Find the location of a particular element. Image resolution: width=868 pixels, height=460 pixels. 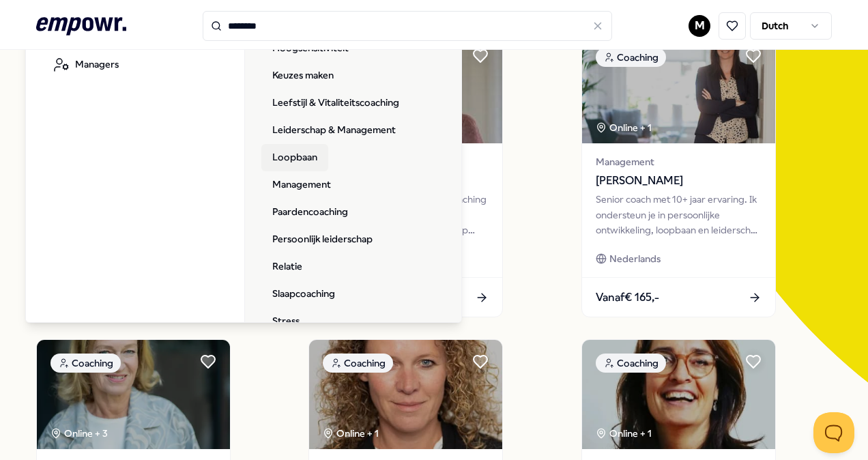

a: Relatie is located at coordinates (287, 267).